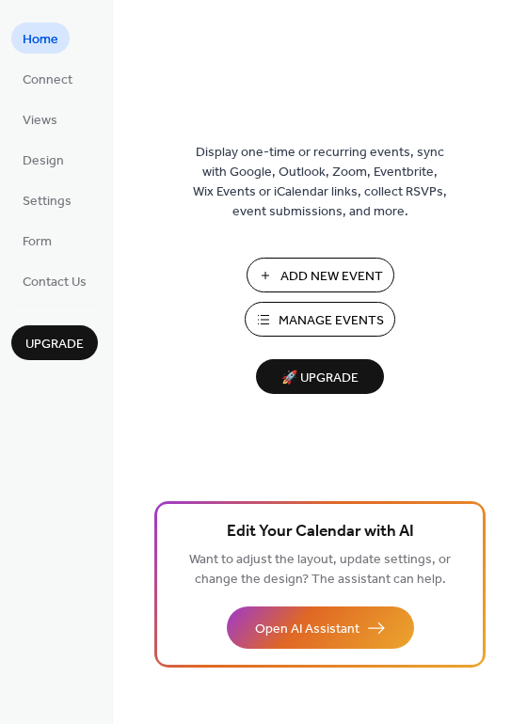 The image size is (527, 724). I want to click on a: Design, so click(43, 159).